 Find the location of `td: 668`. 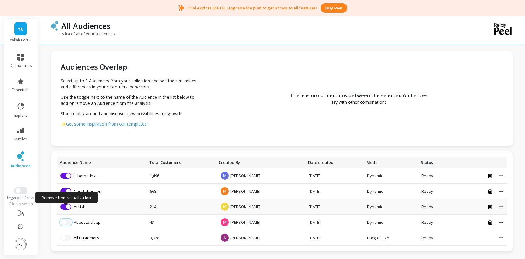

td: 668 is located at coordinates (181, 191).